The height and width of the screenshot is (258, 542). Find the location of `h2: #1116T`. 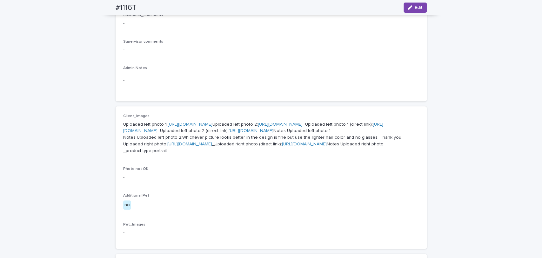

h2: #1116T is located at coordinates (126, 8).